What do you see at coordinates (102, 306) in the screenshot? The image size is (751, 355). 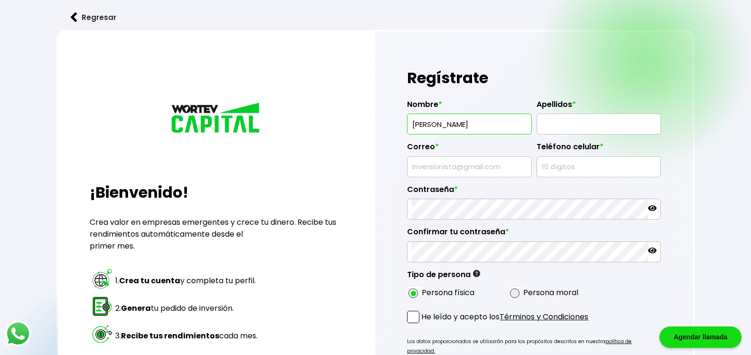 I see `img: paso 2` at bounding box center [102, 306].